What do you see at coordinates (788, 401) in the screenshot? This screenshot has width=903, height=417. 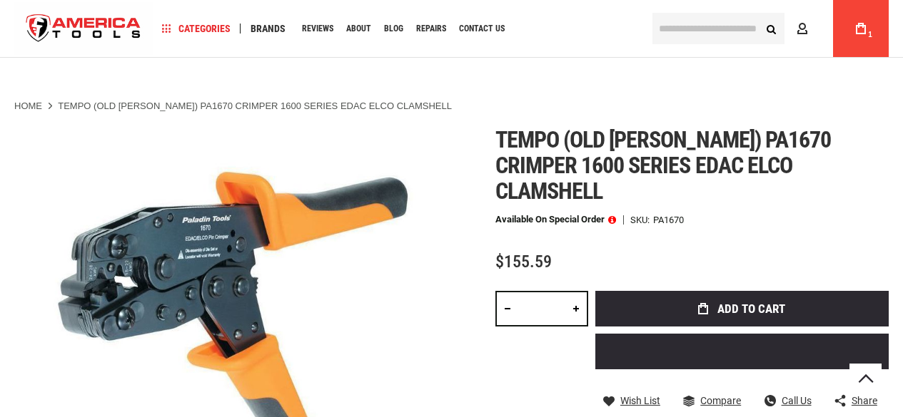 I see `a: Call Us` at bounding box center [788, 401].